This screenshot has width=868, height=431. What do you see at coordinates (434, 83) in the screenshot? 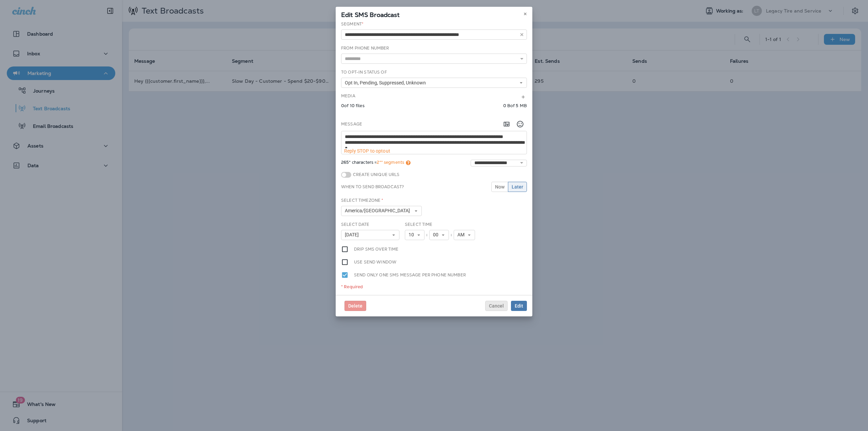
I see `button: Opt In, Pending, Suppressed, Unknown` at bounding box center [434, 83].